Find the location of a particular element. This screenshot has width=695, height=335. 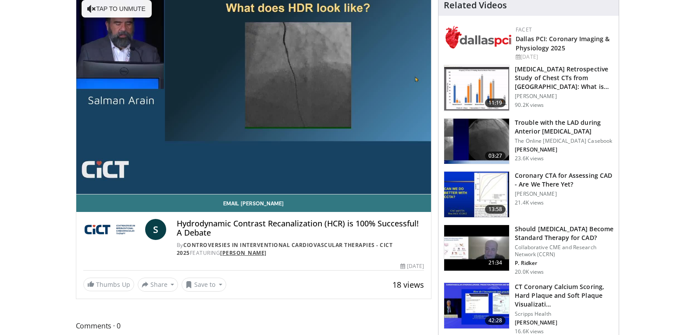

a: Dallas PCI: Coronary Imaging & Physiology 2025 is located at coordinates (563, 43).